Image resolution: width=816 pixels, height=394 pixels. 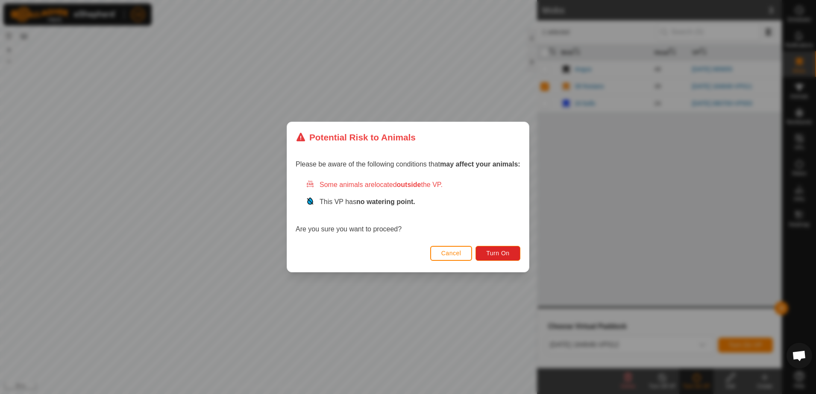 I want to click on div: Potential Risk to Animals, so click(x=355, y=137).